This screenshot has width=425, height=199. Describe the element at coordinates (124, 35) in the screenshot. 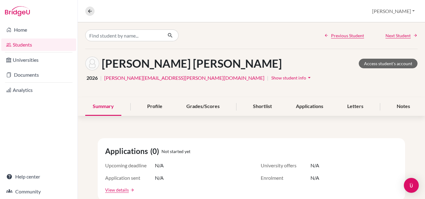

I see `input: Find student by name...` at that location.